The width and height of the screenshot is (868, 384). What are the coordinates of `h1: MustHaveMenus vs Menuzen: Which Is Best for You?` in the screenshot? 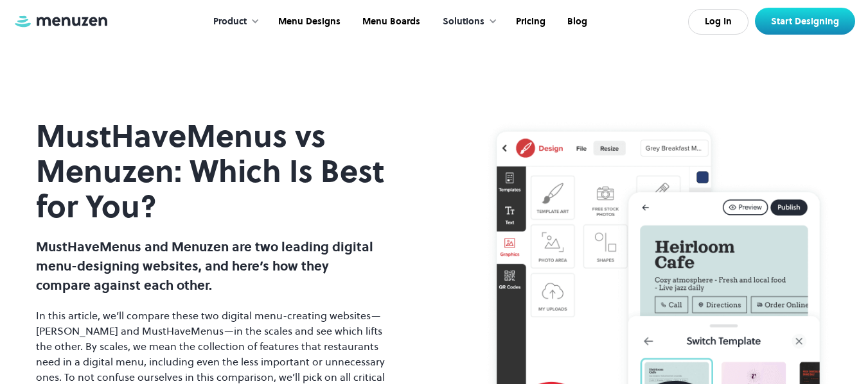 It's located at (211, 171).